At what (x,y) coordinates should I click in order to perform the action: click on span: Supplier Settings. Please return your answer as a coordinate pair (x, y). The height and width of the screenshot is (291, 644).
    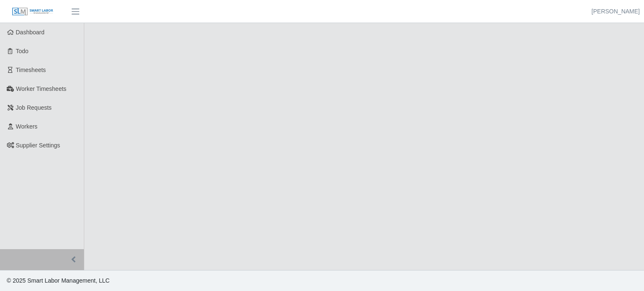
    Looking at the image, I should click on (38, 146).